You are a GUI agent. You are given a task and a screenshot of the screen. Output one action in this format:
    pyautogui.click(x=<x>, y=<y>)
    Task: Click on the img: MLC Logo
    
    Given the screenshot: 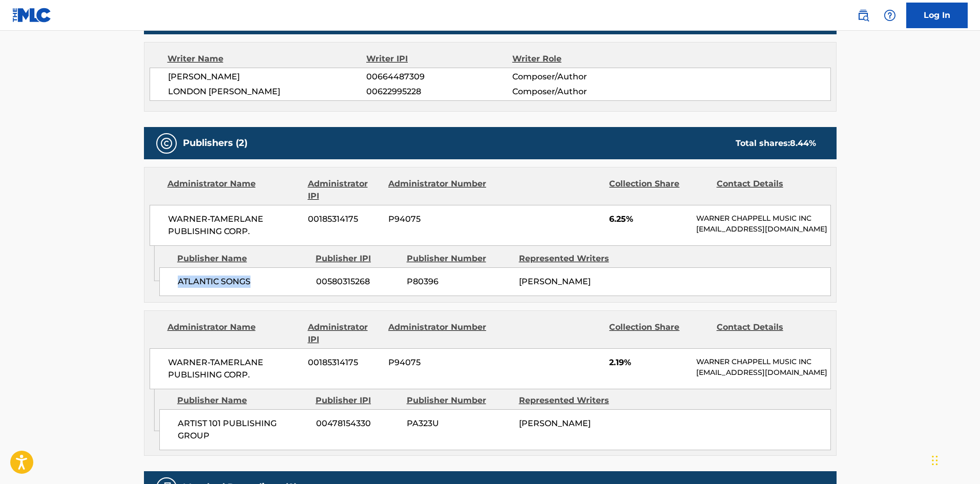 What is the action you would take?
    pyautogui.click(x=32, y=15)
    